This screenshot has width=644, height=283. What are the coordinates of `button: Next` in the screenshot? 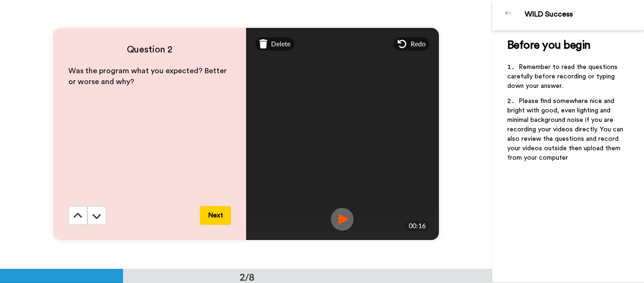 It's located at (216, 215).